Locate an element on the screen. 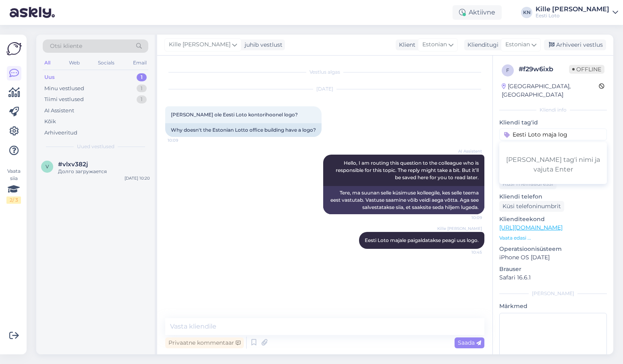 This screenshot has height=364, width=623. span: Hello, I am routing this question to the colleague who is responsible for this topic. The reply m... is located at coordinates (408, 169).